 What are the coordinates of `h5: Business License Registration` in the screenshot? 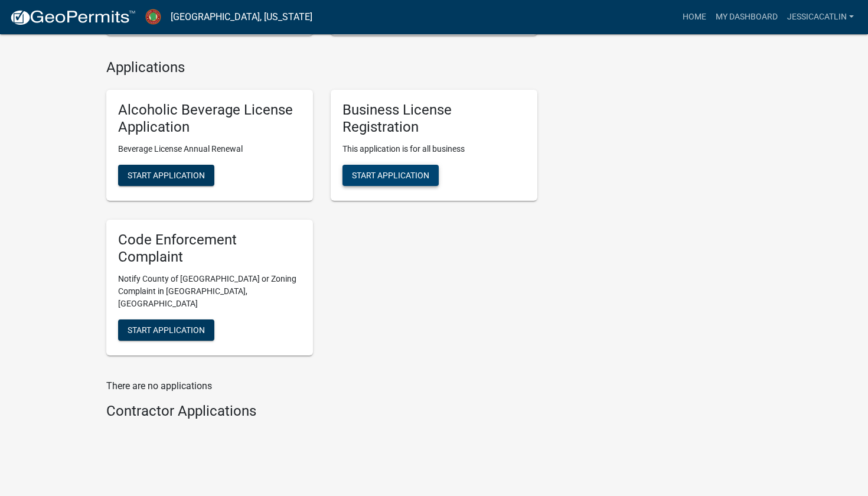 It's located at (434, 119).